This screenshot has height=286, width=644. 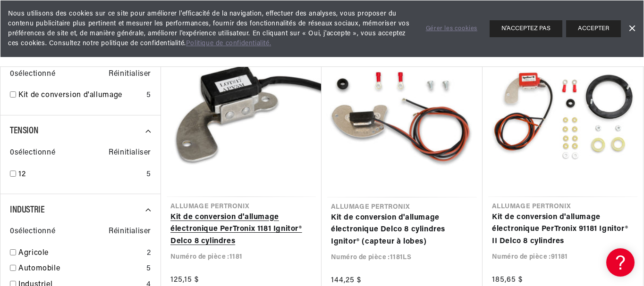 What do you see at coordinates (70, 95) in the screenshot?
I see `font: Kit de conversion d'allumage` at bounding box center [70, 95].